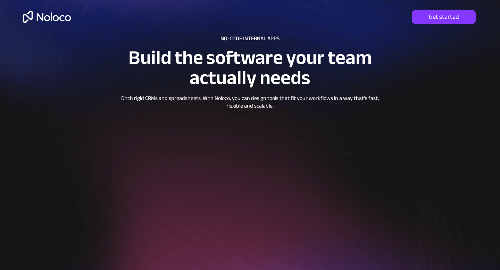 Image resolution: width=500 pixels, height=270 pixels. What do you see at coordinates (444, 17) in the screenshot?
I see `a: Get started` at bounding box center [444, 17].